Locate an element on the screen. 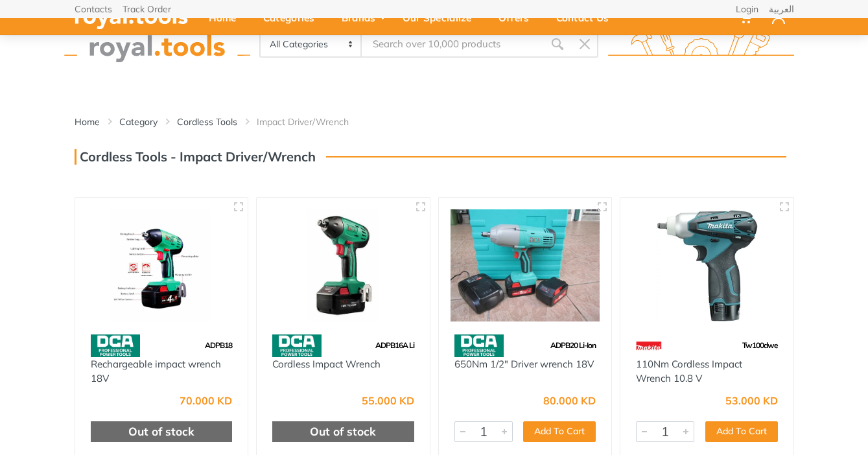  a: Home is located at coordinates (87, 122).